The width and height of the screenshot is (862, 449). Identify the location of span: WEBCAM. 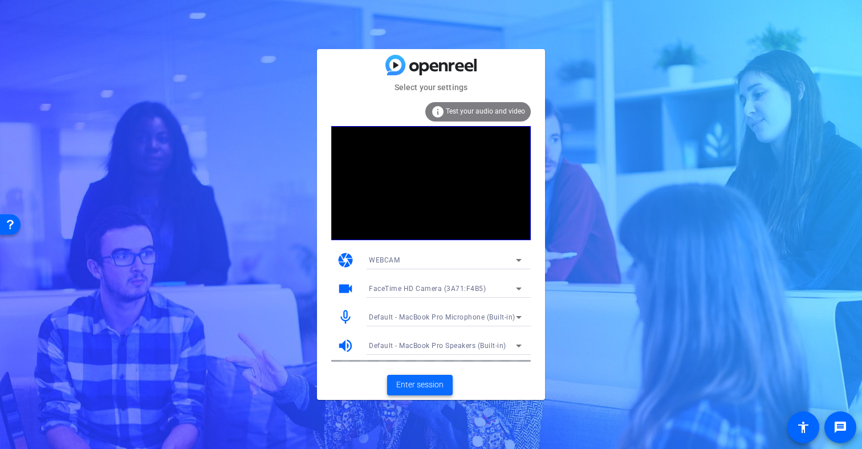
(384, 260).